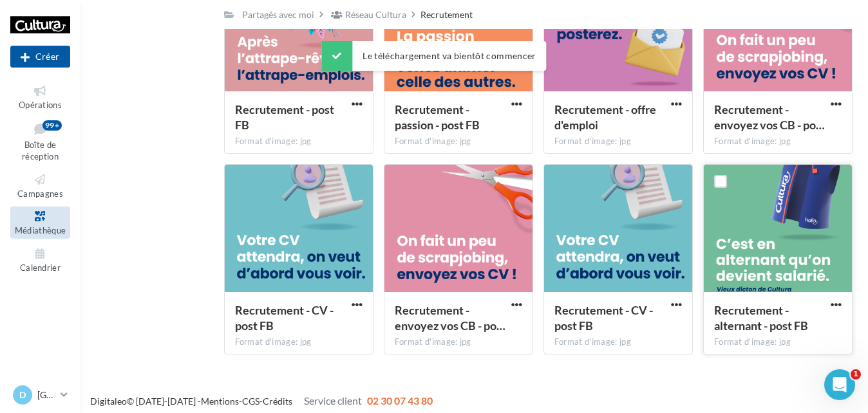  I want to click on span: Recrutement - passion - post FB, so click(437, 117).